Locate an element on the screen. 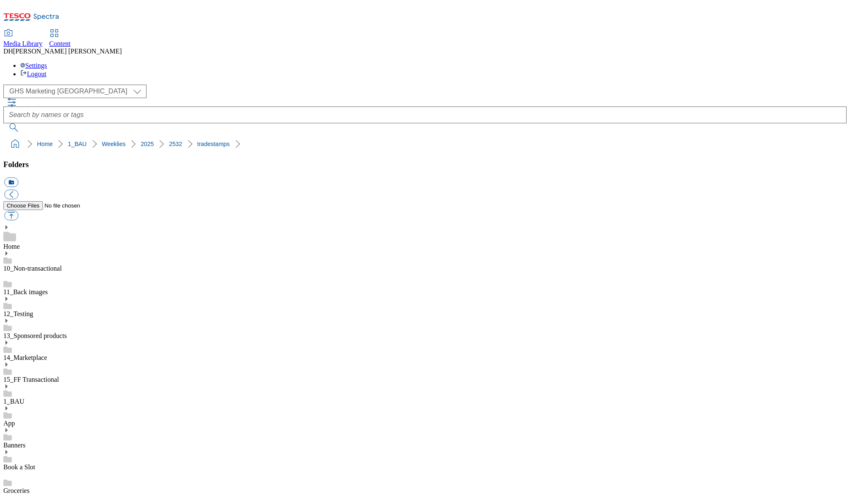 This screenshot has width=850, height=495. a: Logout is located at coordinates (33, 74).